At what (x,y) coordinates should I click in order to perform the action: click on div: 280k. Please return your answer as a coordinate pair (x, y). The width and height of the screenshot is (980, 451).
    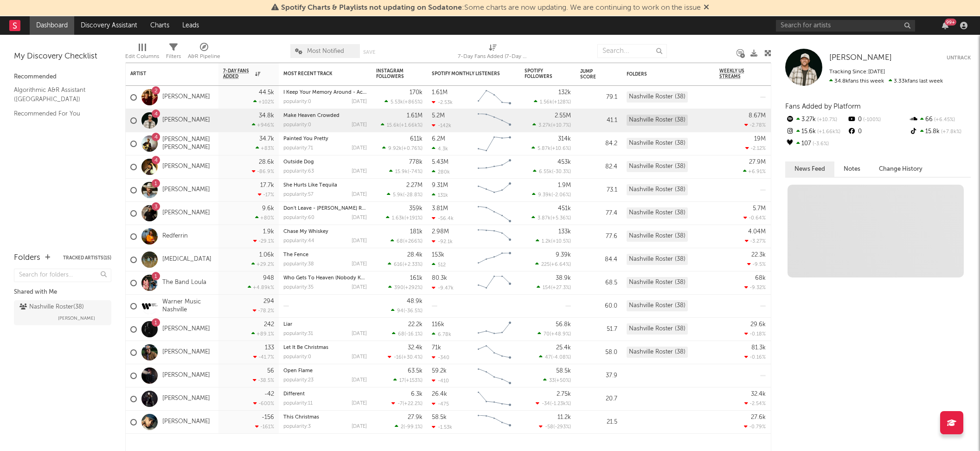
    Looking at the image, I should click on (440, 172).